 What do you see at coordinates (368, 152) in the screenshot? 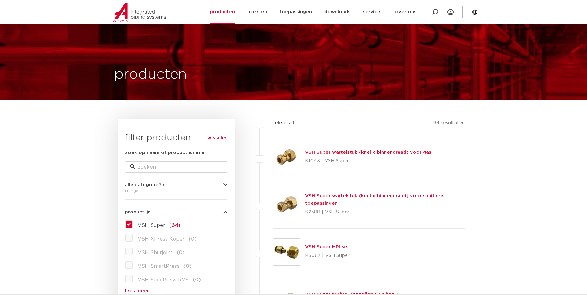
I see `a: VSH Super wartelstuk (knel x binnendraad) voor gas` at bounding box center [368, 152].